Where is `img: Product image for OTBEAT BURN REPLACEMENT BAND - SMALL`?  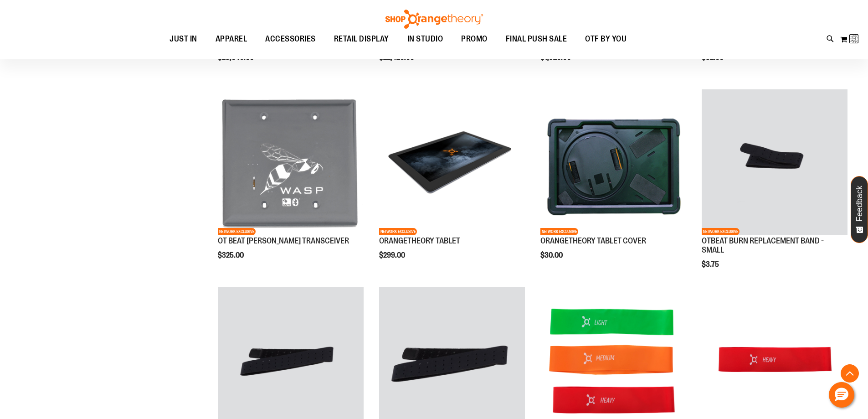 img: Product image for OTBEAT BURN REPLACEMENT BAND - SMALL is located at coordinates (775, 162).